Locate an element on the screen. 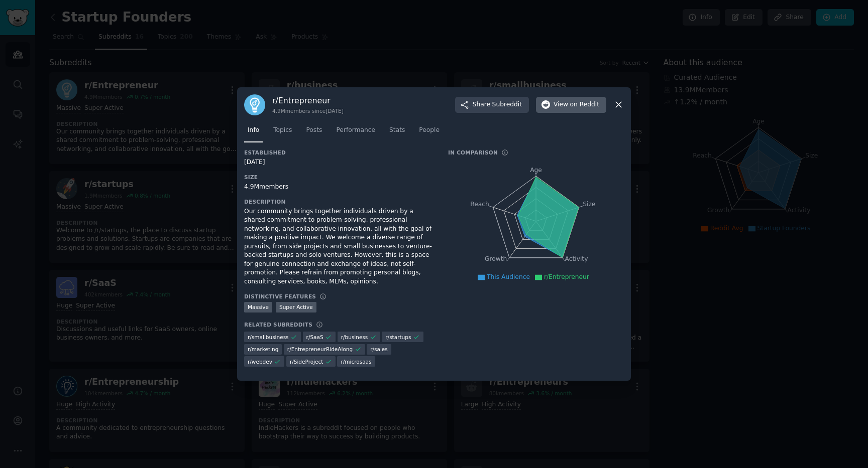  div: Massive is located at coordinates (258, 307).